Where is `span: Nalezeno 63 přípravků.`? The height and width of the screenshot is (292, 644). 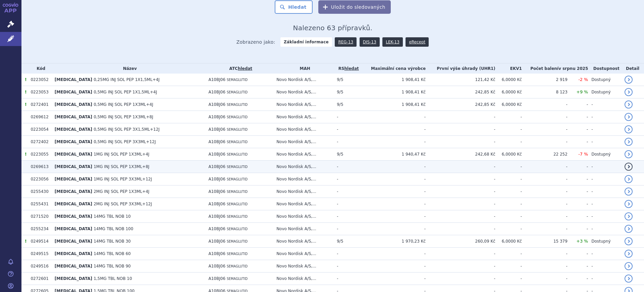 span: Nalezeno 63 přípravků. is located at coordinates (333, 28).